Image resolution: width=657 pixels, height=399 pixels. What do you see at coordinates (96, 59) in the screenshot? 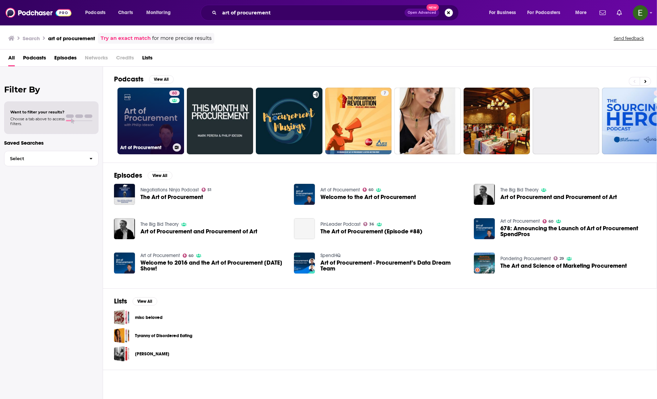
I see `span: Networks` at bounding box center [96, 59].